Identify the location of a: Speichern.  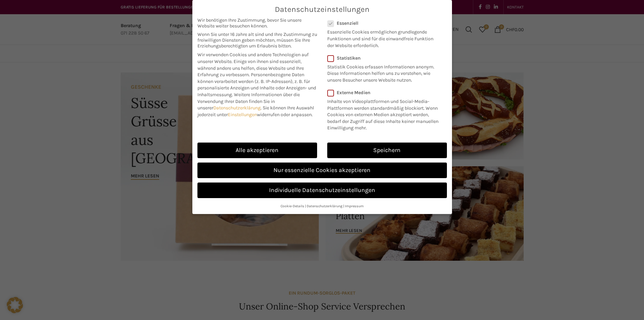
(387, 150).